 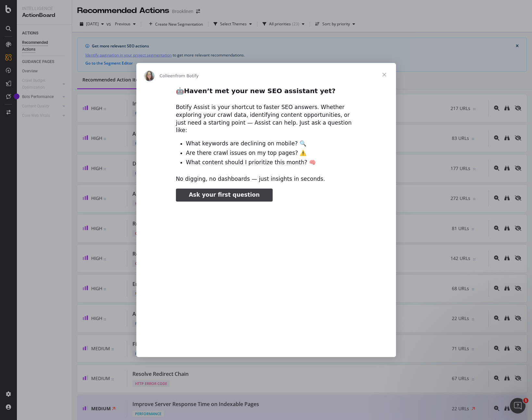 I want to click on div: Botify Assist is your shortcut to faster SEO answers. Whether exploring your crawl data, identify..., so click(x=266, y=119).